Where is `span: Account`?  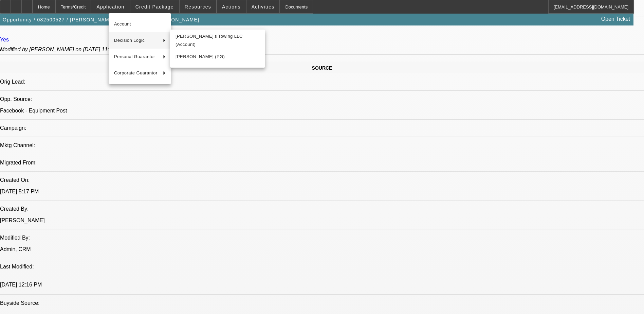
span: Account is located at coordinates (140, 24).